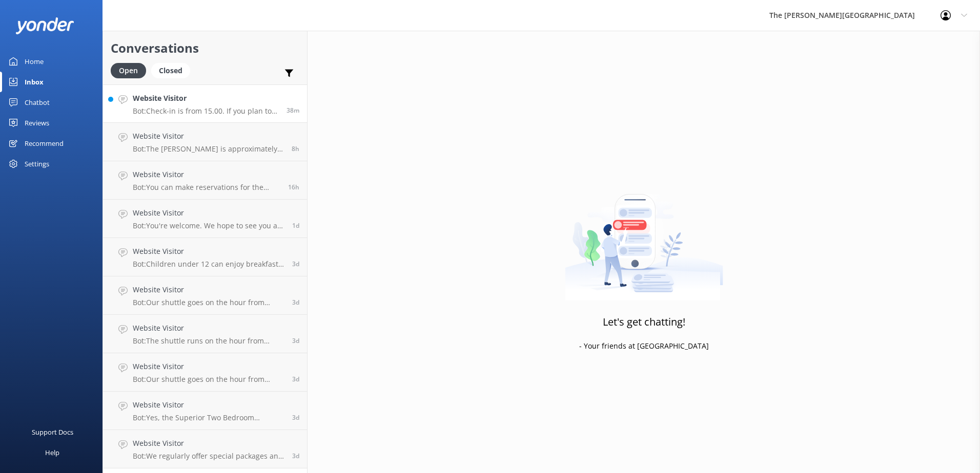 Image resolution: width=980 pixels, height=473 pixels. What do you see at coordinates (53, 432) in the screenshot?
I see `div: Support Docs` at bounding box center [53, 432].